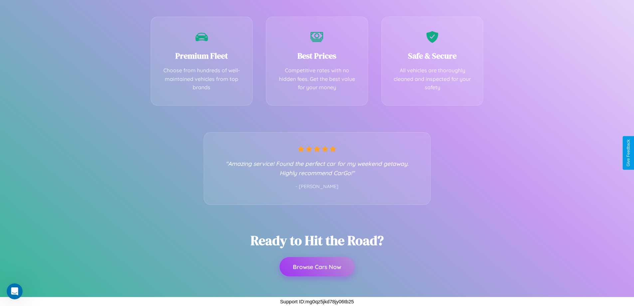  Describe the element at coordinates (432, 79) in the screenshot. I see `p: All vehicles are thoroughly cleaned and inspected for your safety` at that location.